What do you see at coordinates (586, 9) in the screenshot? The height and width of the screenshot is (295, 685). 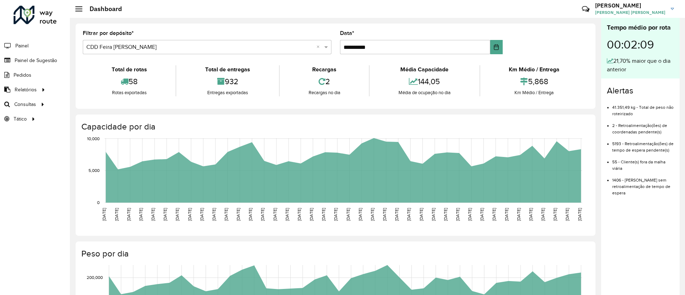 I see `a: Contato Rápido` at bounding box center [586, 9].